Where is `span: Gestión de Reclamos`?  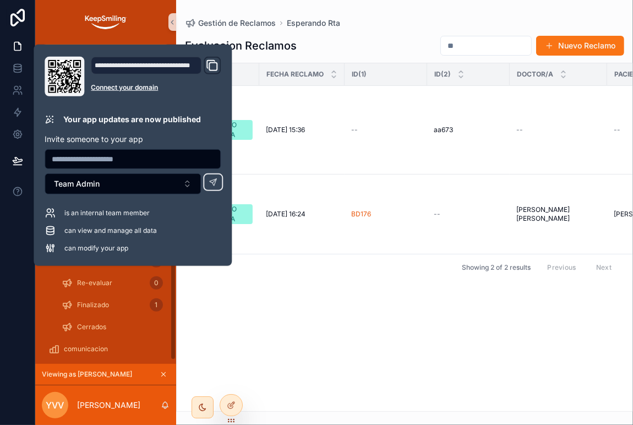 span: Gestión de Reclamos is located at coordinates (237, 23).